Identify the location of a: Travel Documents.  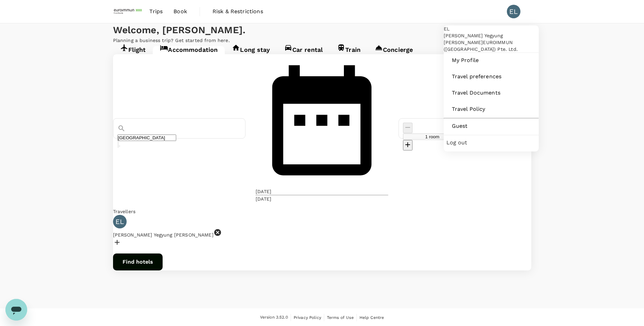
(492, 93).